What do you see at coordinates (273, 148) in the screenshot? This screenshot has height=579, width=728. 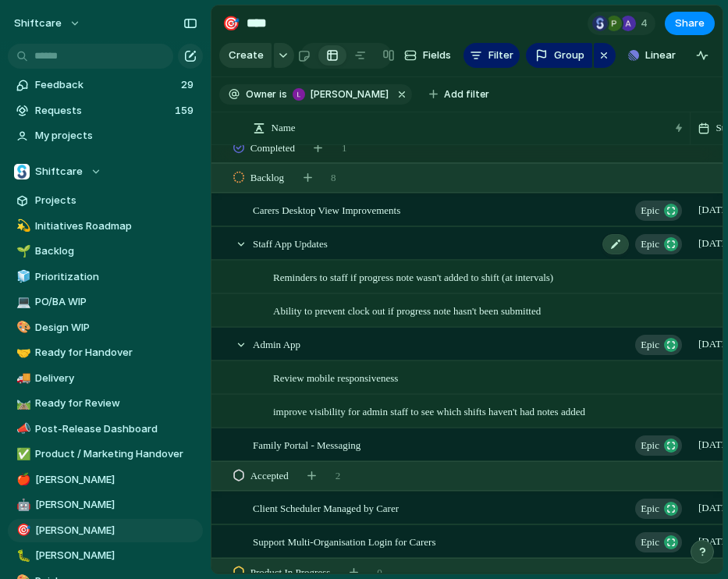 I see `span: Completed` at bounding box center [273, 148].